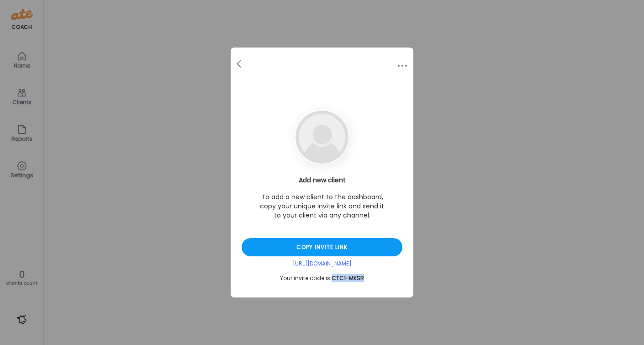 Image resolution: width=644 pixels, height=345 pixels. I want to click on img: bg-avatar-default.svg, so click(322, 137).